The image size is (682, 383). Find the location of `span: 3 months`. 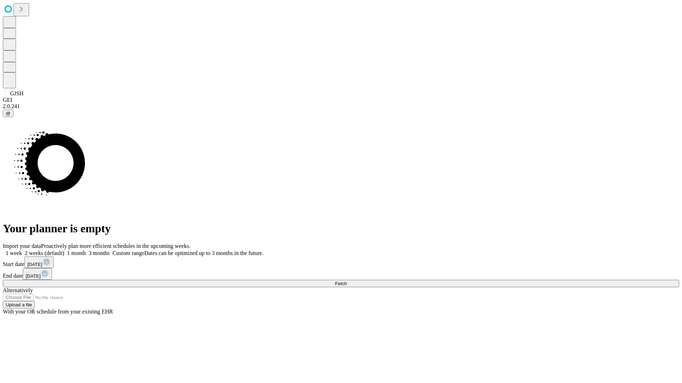

span: 3 months is located at coordinates (99, 253).